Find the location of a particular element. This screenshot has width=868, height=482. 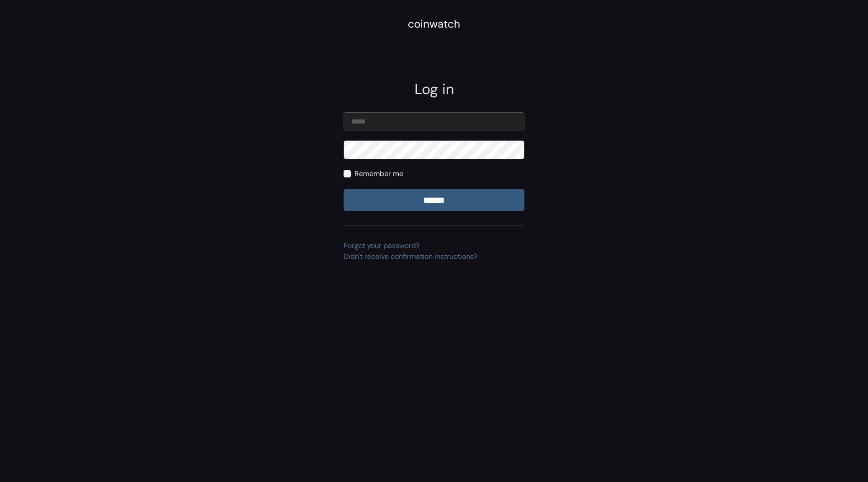

a: coinwatch is located at coordinates (434, 25).